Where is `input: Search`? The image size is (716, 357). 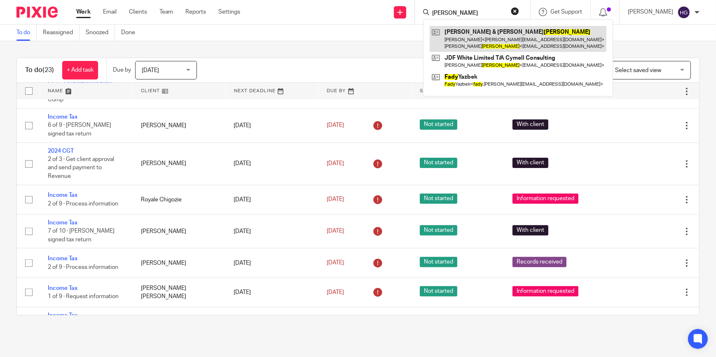 input: Search is located at coordinates (468, 14).